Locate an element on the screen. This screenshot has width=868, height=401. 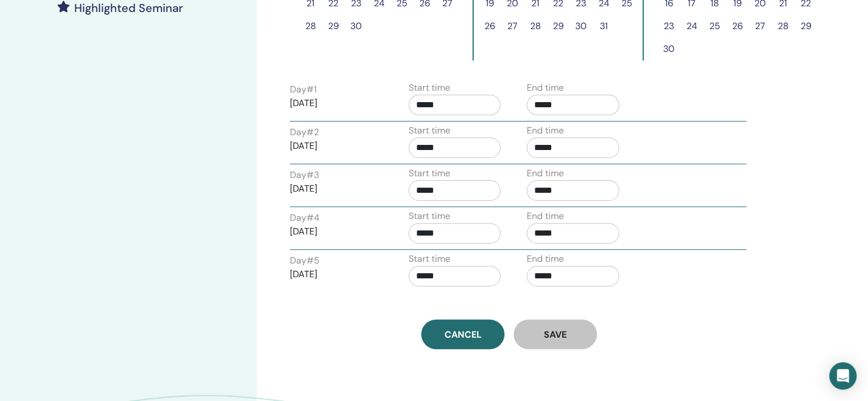
span: Cancel is located at coordinates (463, 335).